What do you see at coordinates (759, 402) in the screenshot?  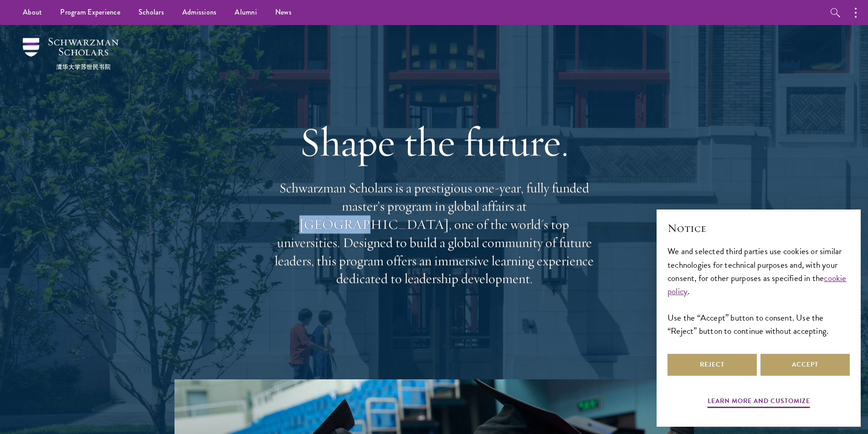 I see `button: Learn more and customize` at bounding box center [759, 402].